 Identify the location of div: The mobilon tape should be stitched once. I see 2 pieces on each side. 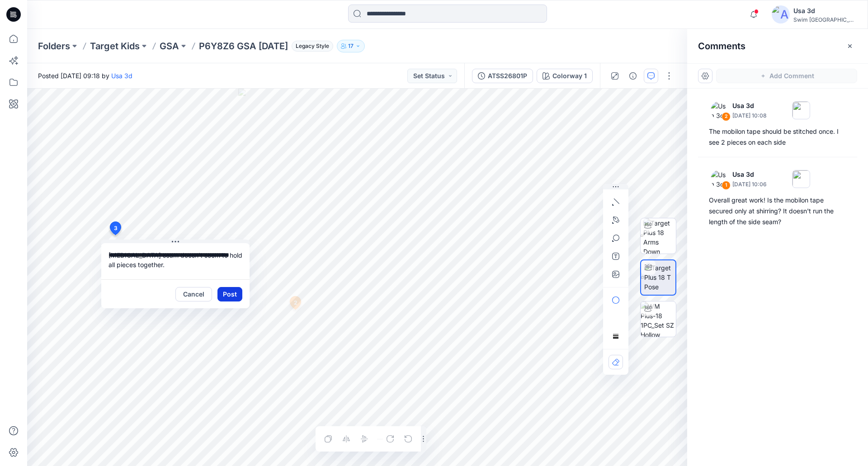
(778, 137).